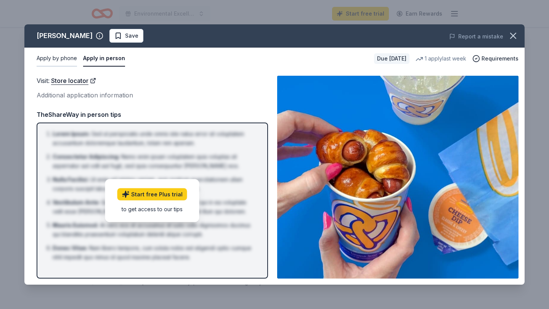  Describe the element at coordinates (74, 81) in the screenshot. I see `a: Store locator` at that location.